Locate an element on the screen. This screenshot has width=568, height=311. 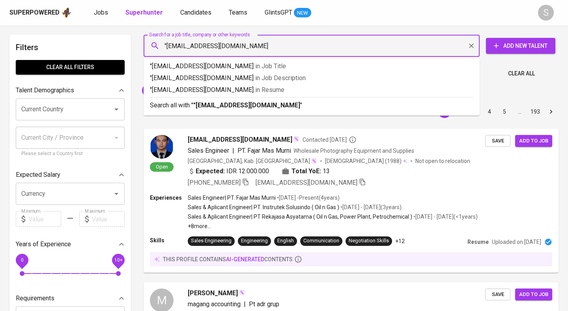
a: GlintsGPT NEW is located at coordinates (288, 13).